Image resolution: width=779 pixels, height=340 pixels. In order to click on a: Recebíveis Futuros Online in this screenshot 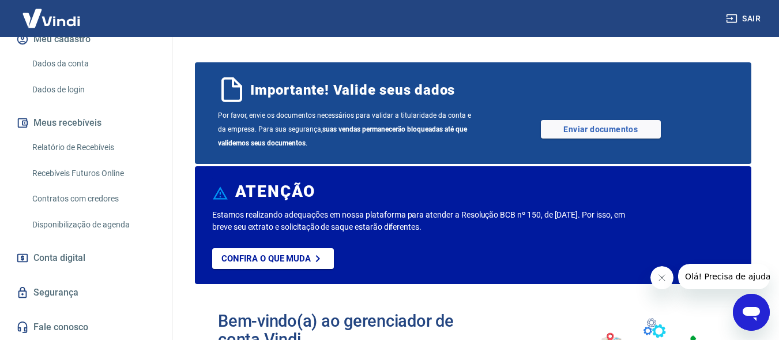, I will do `click(93, 173)`.